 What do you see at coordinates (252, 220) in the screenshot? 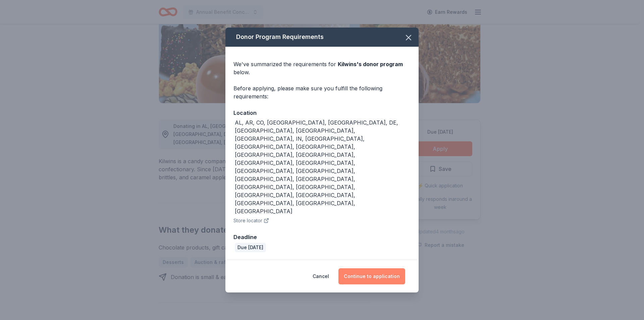
I see `button: Store locator` at bounding box center [252, 220].